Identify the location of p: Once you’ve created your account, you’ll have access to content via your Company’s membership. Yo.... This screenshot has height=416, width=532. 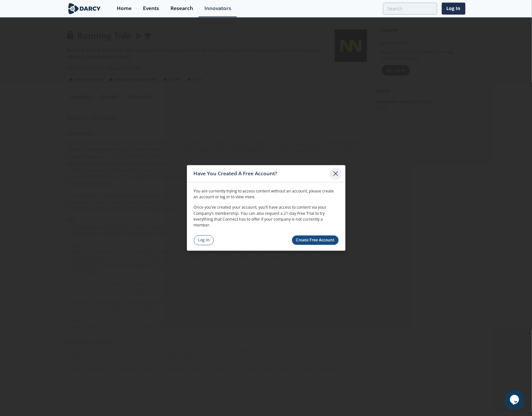
(266, 216).